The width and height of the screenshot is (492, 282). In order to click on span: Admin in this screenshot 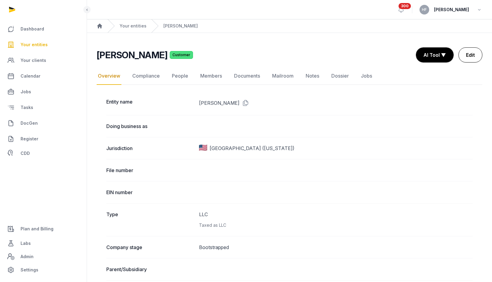, I will do `click(27, 257)`.